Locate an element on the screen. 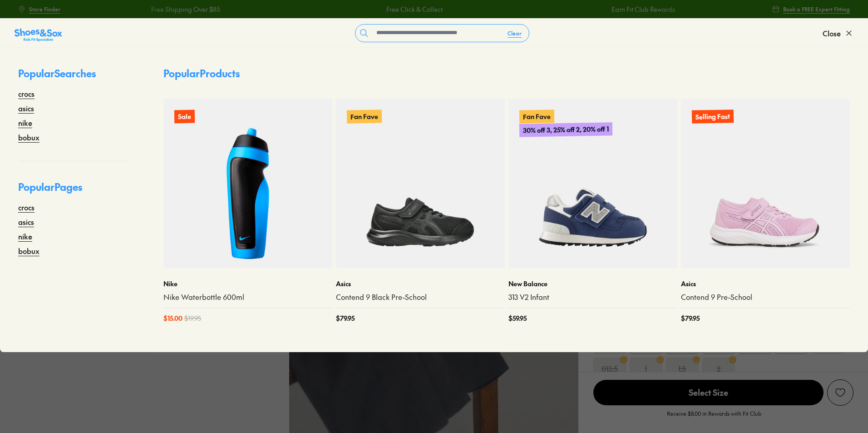 This screenshot has width=868, height=433. p: New Balance is located at coordinates (593, 283).